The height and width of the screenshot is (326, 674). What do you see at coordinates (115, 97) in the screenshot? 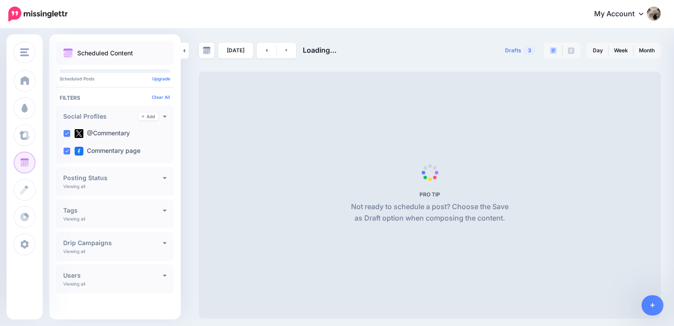
I see `h4: Filters` at bounding box center [115, 97].